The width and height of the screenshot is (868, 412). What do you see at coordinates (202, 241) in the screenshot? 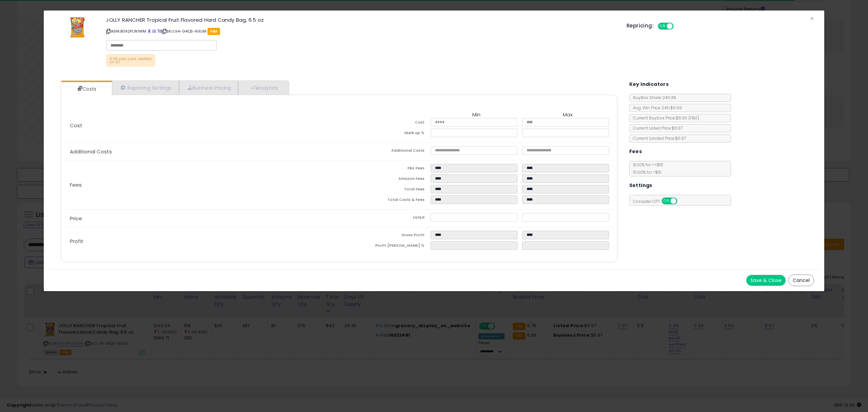
I see `p: Profit` at bounding box center [202, 241].